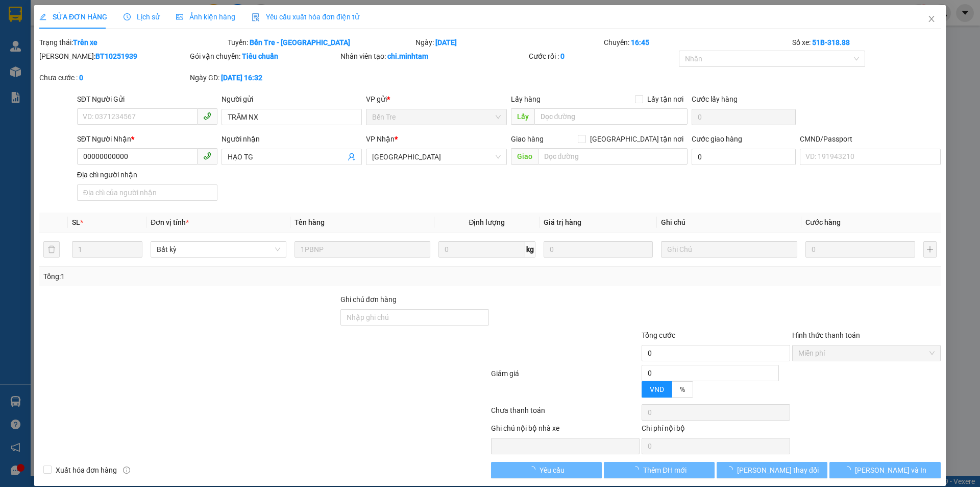 This screenshot has width=980, height=487. Describe the element at coordinates (381, 139) in the screenshot. I see `span: VP Nhận` at that location.